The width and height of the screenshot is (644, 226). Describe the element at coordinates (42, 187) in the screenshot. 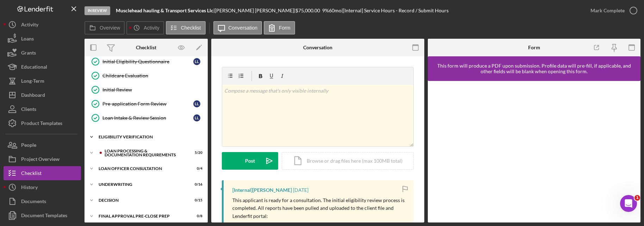

I see `a: History` at that location.